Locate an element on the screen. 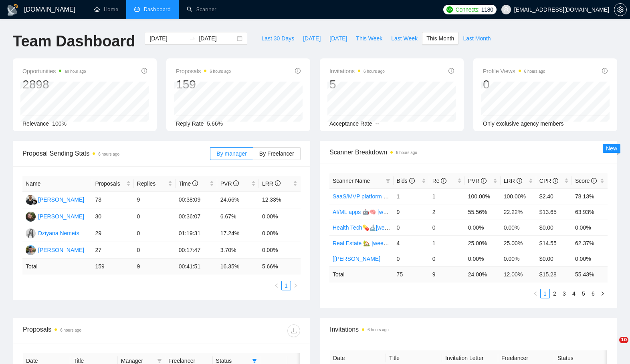  span: user is located at coordinates (506, 10).